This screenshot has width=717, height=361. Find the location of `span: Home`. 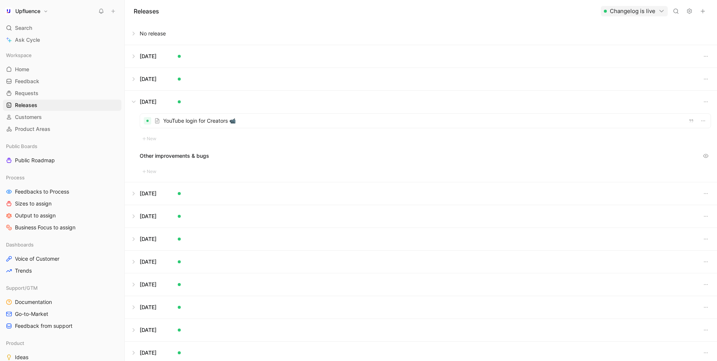

span: Home is located at coordinates (22, 69).